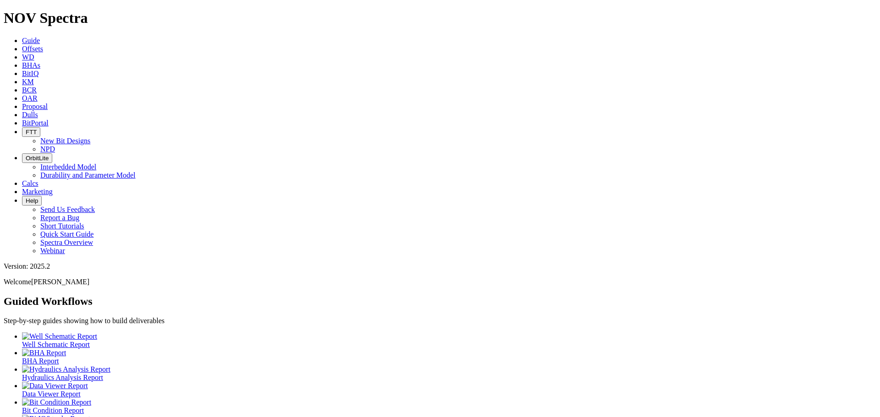  What do you see at coordinates (35, 106) in the screenshot?
I see `span: Proposal` at bounding box center [35, 106].